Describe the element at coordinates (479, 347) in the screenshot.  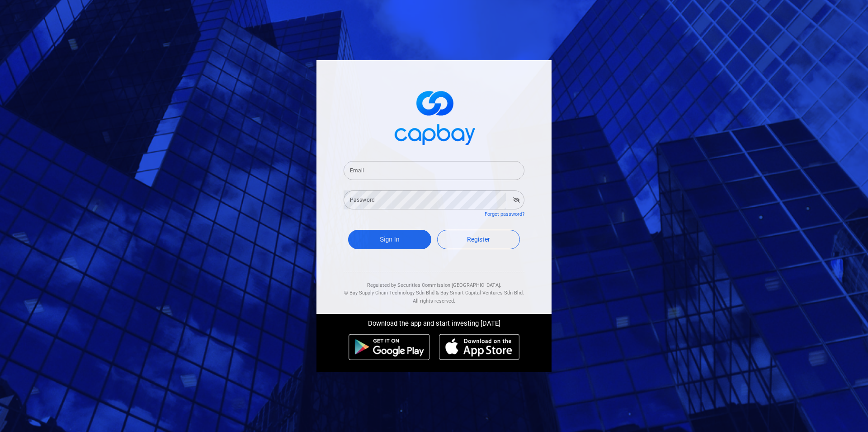
I see `img: ios` at that location.